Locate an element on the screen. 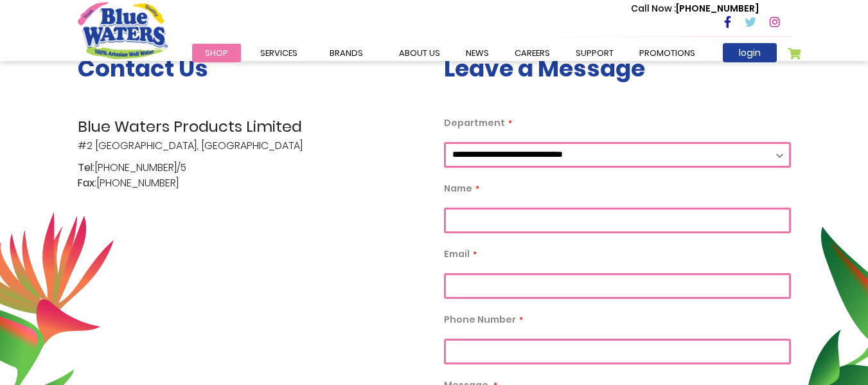  span: Email is located at coordinates (457, 254).